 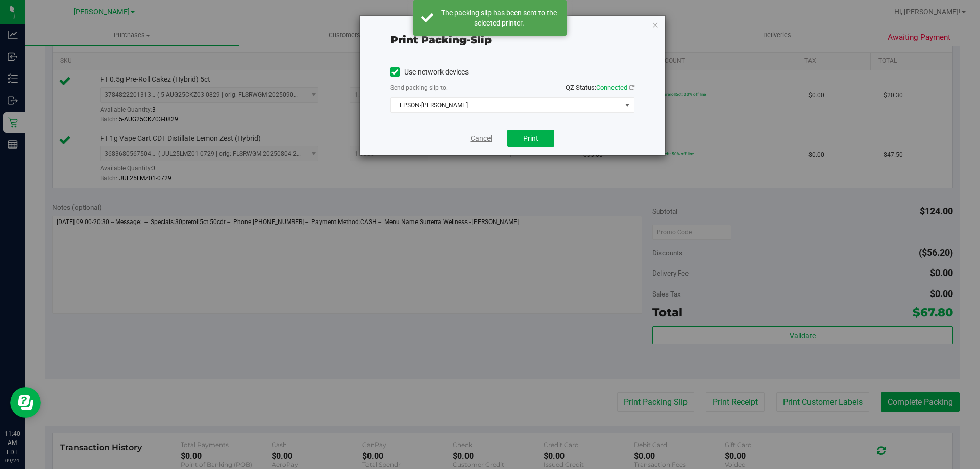 What do you see at coordinates (481, 138) in the screenshot?
I see `a: Cancel` at bounding box center [481, 138].